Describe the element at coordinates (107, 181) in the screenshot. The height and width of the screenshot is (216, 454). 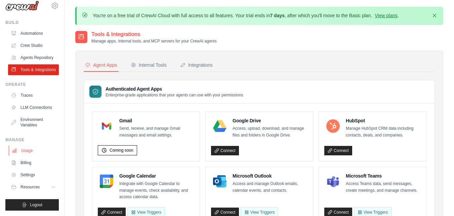
I see `img: Google Calendar Logo` at that location.